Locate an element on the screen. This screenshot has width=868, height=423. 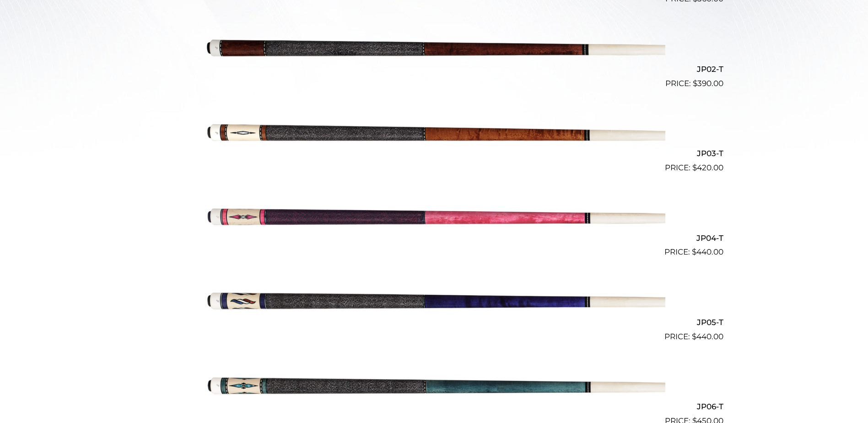
img: JP05-T is located at coordinates (434, 300).